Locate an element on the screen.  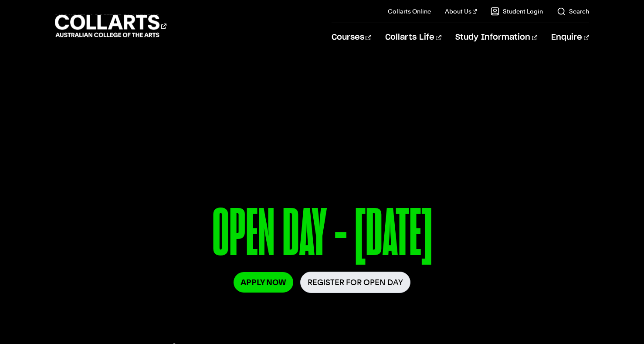
a: Collarts Online is located at coordinates (409, 11).